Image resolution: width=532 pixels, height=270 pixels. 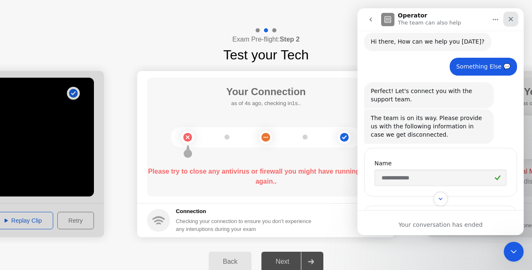 What do you see at coordinates (265, 176) in the screenshot?
I see `b: Please try to close any antivirus or firewall you might have running and try again..` at bounding box center [265, 176].